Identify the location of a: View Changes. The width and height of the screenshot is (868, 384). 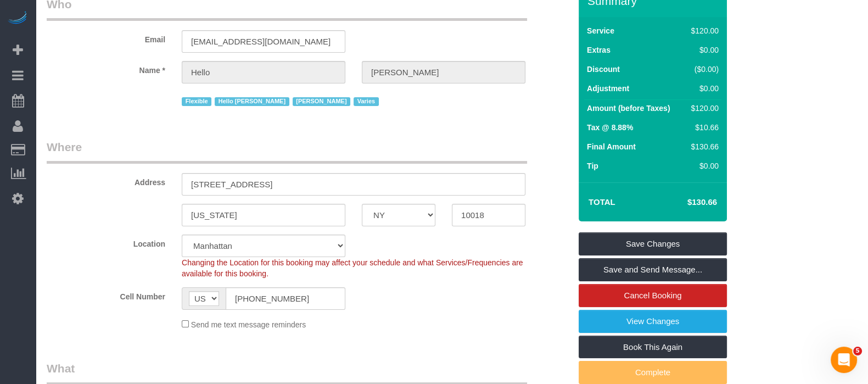
(653, 321).